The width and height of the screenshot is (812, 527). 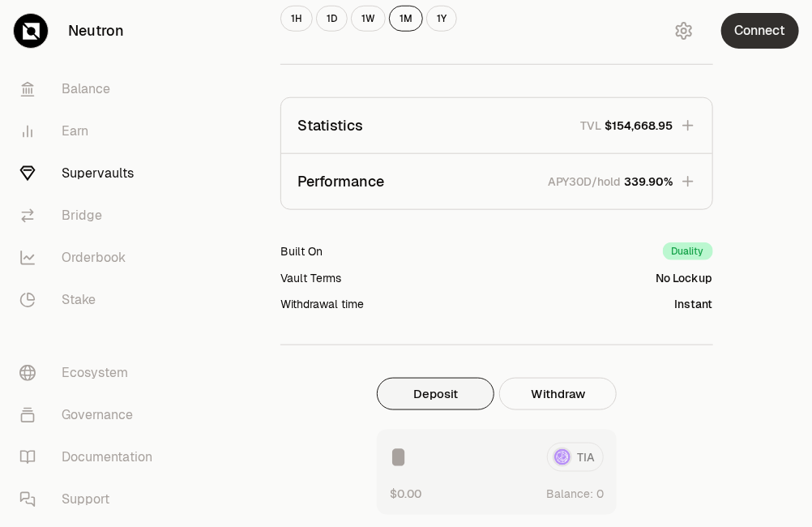 What do you see at coordinates (442, 19) in the screenshot?
I see `button: 1Y` at bounding box center [442, 19].